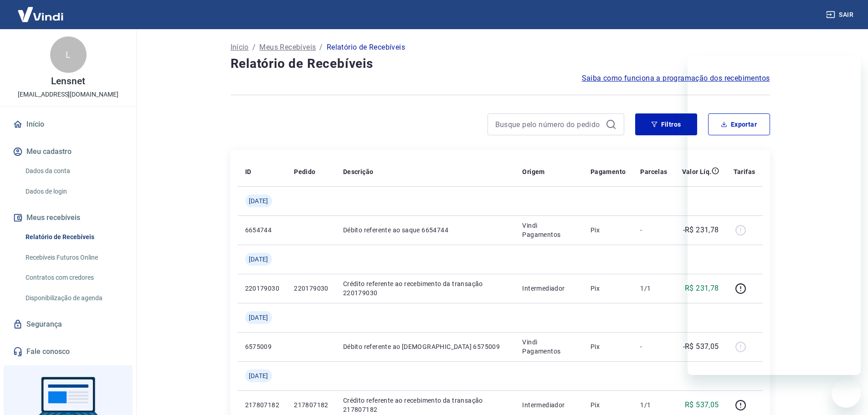  What do you see at coordinates (73, 237) in the screenshot?
I see `a: Relatório de Recebíveis` at bounding box center [73, 237].